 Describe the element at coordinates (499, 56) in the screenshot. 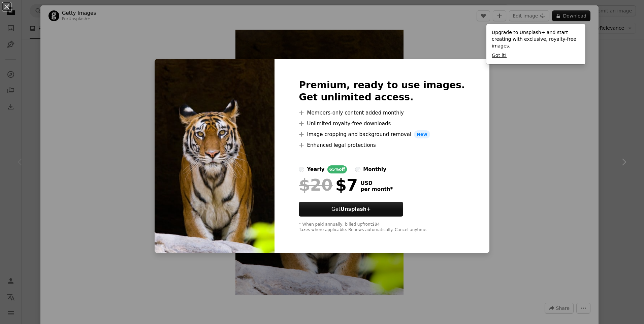

I see `button: Got it!` at that location.